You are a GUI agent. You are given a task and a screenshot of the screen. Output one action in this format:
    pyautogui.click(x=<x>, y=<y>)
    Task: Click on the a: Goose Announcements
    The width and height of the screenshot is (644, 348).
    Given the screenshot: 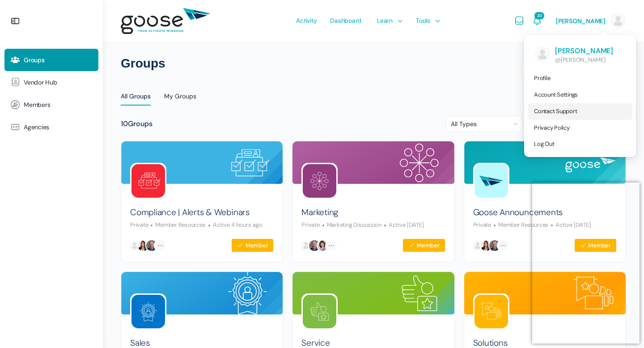 What is the action you would take?
    pyautogui.click(x=518, y=213)
    